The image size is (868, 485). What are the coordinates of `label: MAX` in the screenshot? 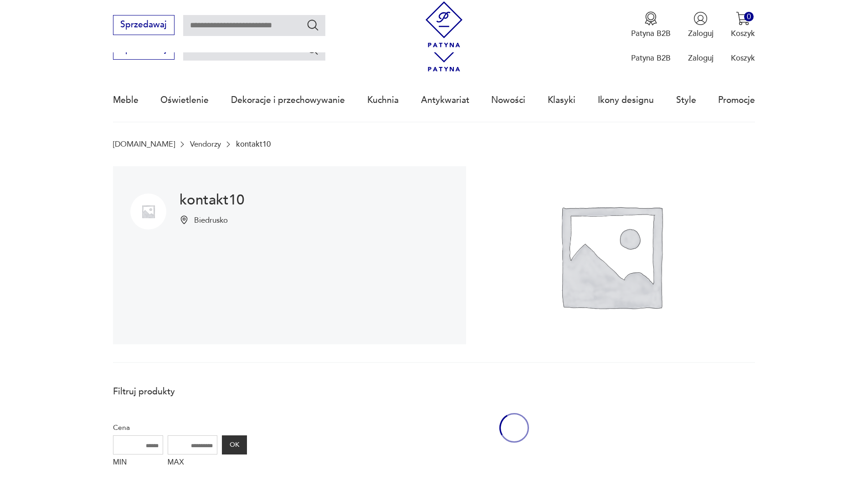 It's located at (193, 463).